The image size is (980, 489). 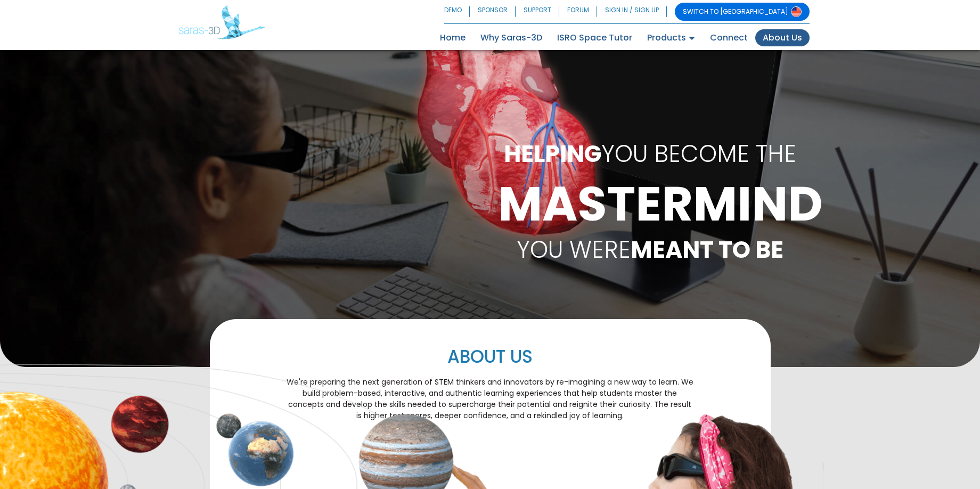 I want to click on h2: ABOUT US, so click(x=490, y=356).